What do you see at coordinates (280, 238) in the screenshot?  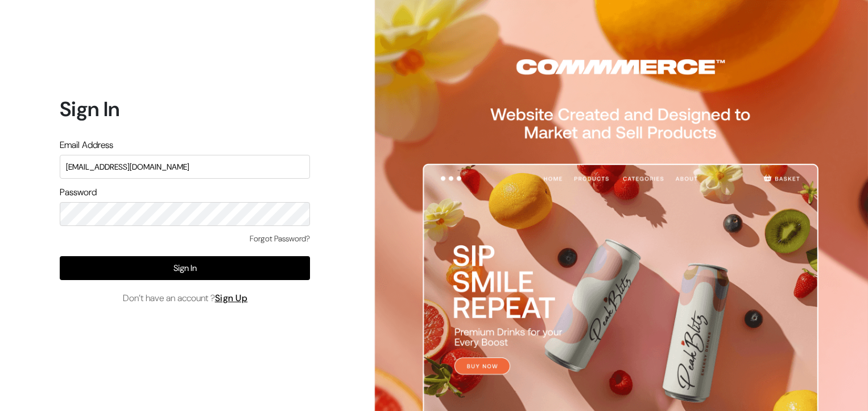 I see `a: Forgot Password?` at bounding box center [280, 238].